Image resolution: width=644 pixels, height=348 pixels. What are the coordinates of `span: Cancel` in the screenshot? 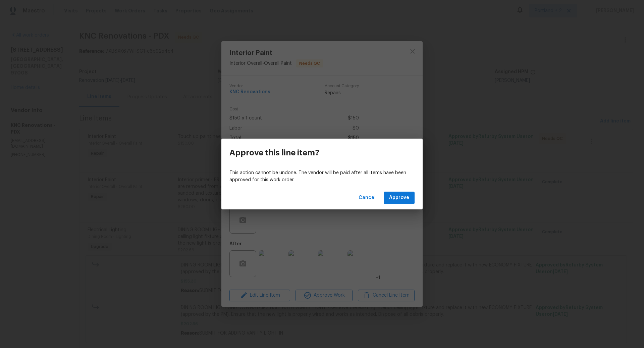 It's located at (367, 198).